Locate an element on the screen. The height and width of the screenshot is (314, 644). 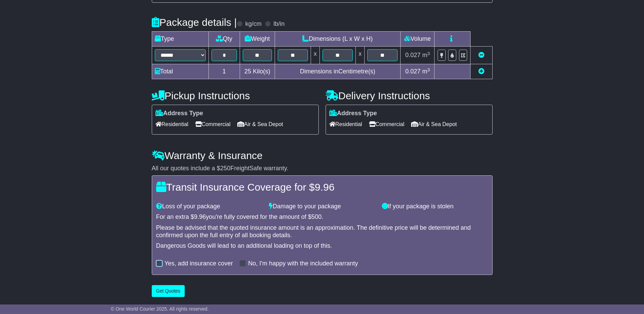
td: Total is located at coordinates (180, 72).